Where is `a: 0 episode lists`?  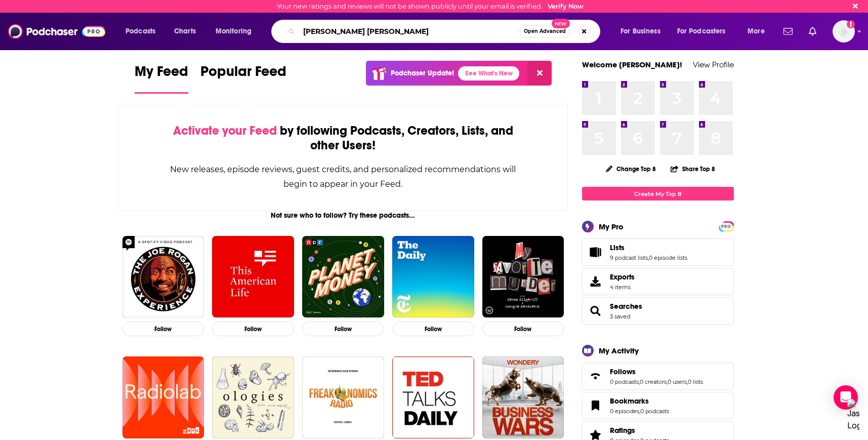
a: 0 episode lists is located at coordinates (668, 258).